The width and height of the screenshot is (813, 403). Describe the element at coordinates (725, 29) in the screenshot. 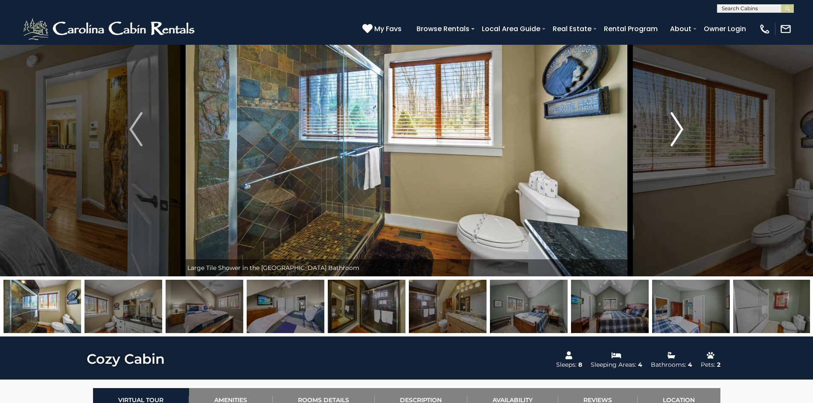

I see `a: Owner Login` at that location.